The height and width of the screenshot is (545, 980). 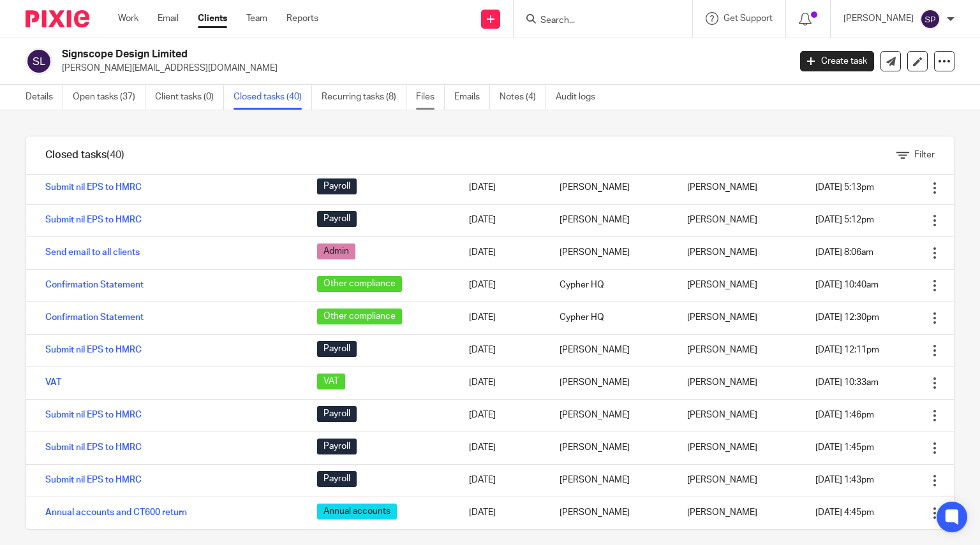 I want to click on a: Send email to all clients, so click(x=92, y=252).